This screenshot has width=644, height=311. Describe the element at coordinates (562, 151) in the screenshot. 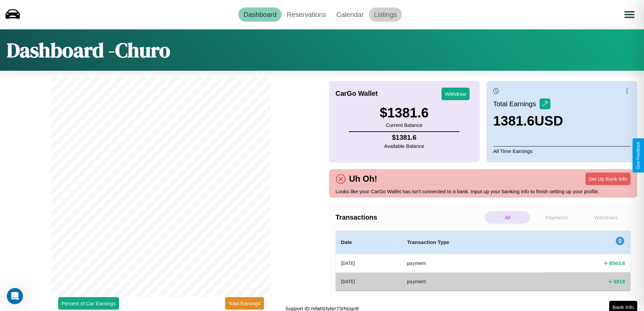

I see `p: All Time Earnings` at that location.